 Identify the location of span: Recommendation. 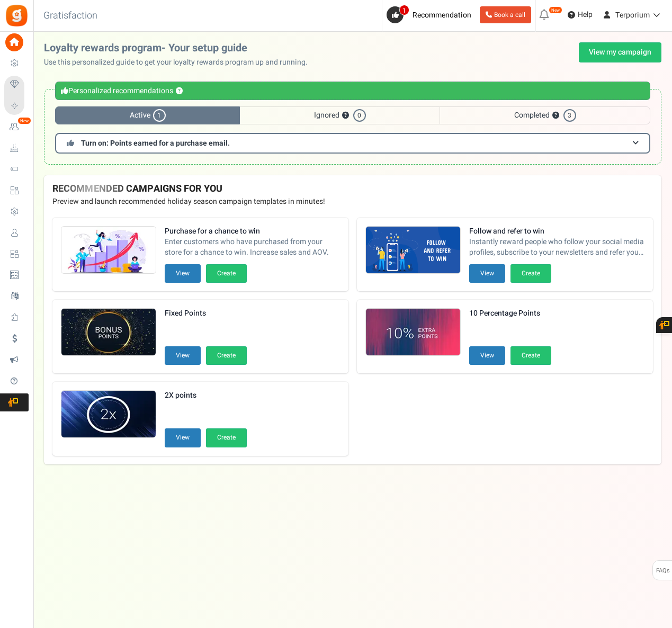
(442, 15).